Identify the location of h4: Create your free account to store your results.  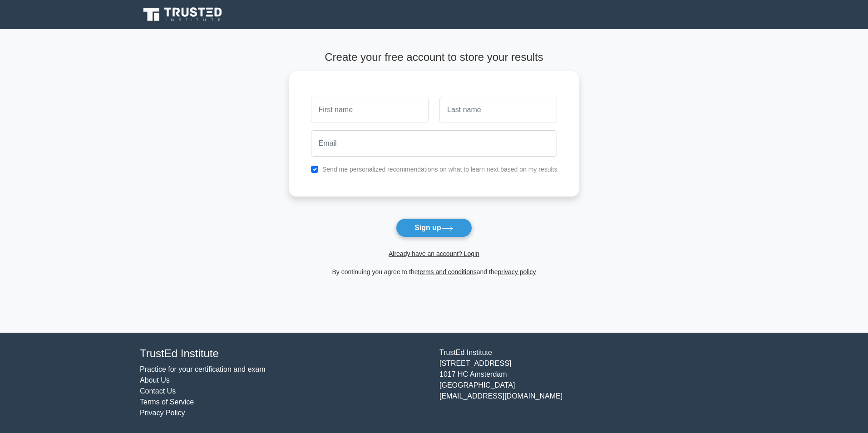
(434, 57).